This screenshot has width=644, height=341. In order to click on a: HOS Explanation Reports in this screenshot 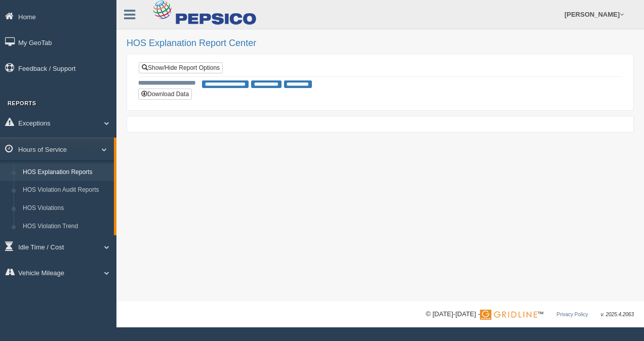, I will do `click(66, 173)`.